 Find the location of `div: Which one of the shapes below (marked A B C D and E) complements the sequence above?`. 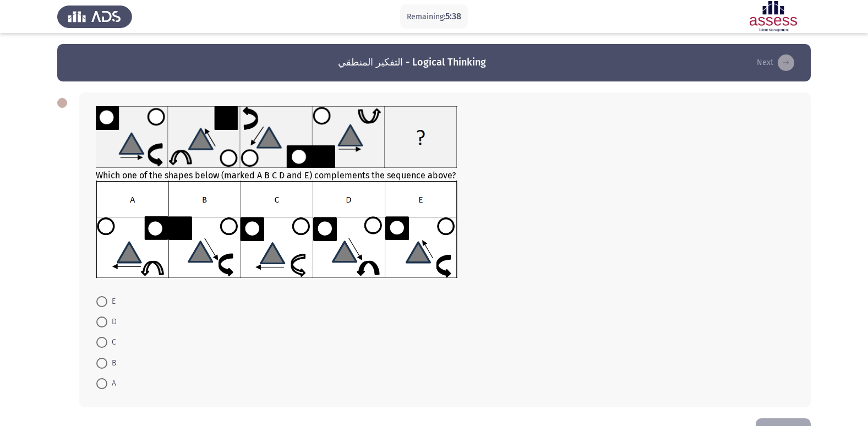

div: Which one of the shapes below (marked A B C D and E) complements the sequence above? is located at coordinates (445, 194).